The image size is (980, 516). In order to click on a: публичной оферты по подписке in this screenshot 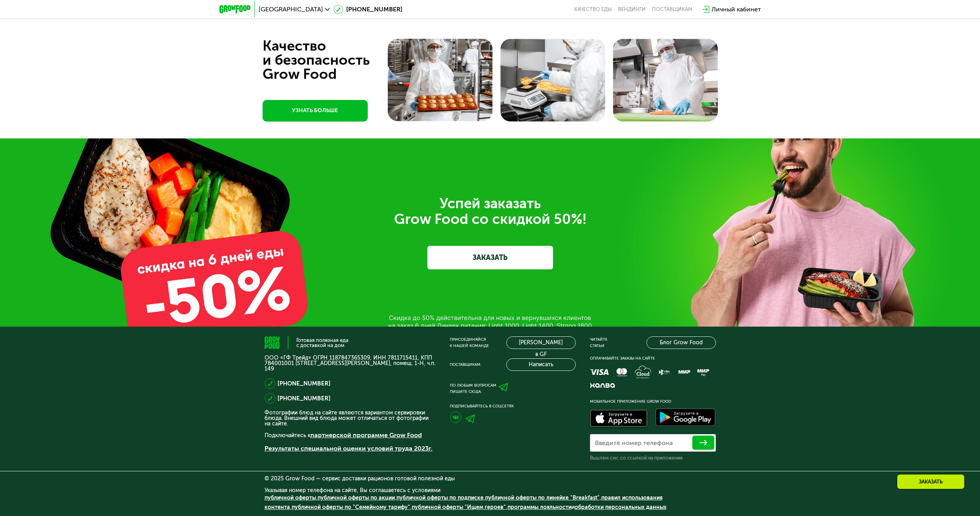, I will do `click(440, 498)`.